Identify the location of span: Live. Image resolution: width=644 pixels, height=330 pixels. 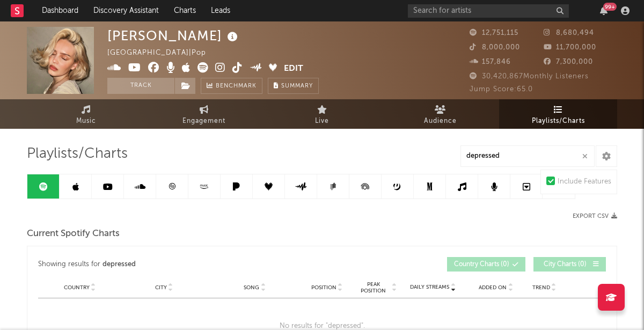
(322, 121).